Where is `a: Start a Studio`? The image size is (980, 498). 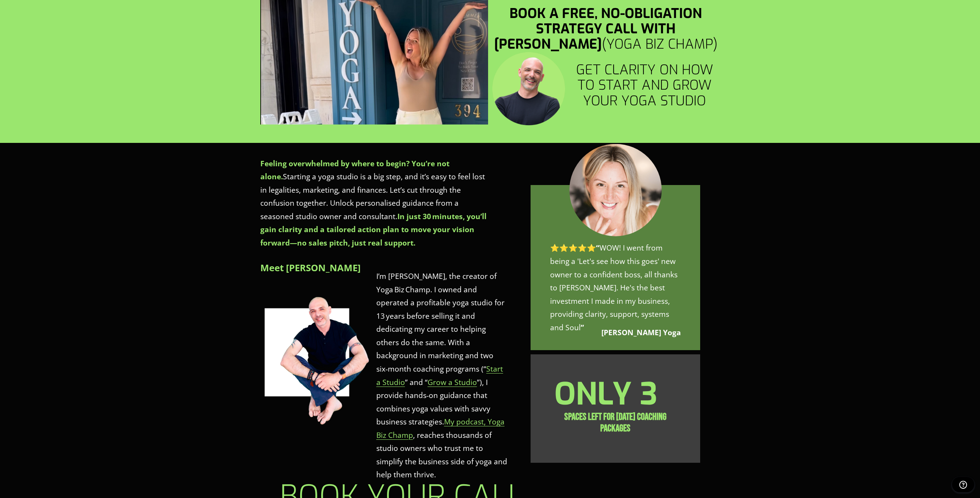
a: Start a Studio is located at coordinates (440, 376).